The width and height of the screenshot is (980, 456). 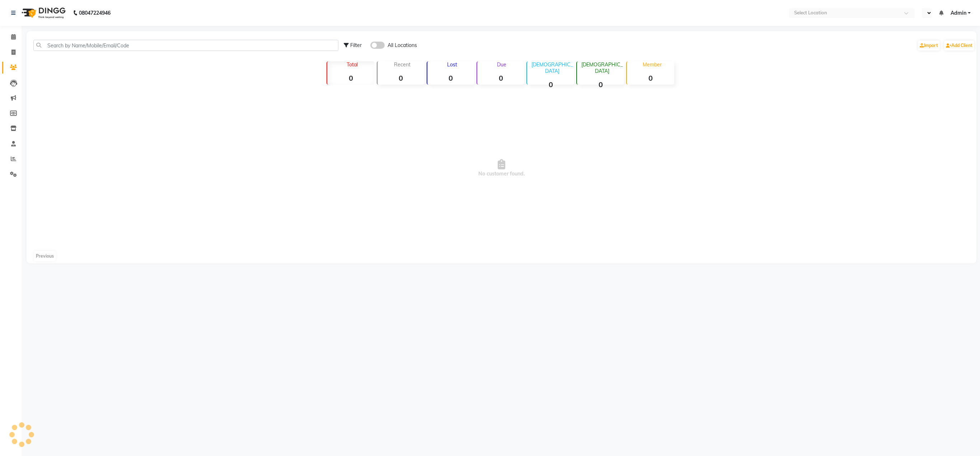 I want to click on span: No customer found., so click(x=501, y=168).